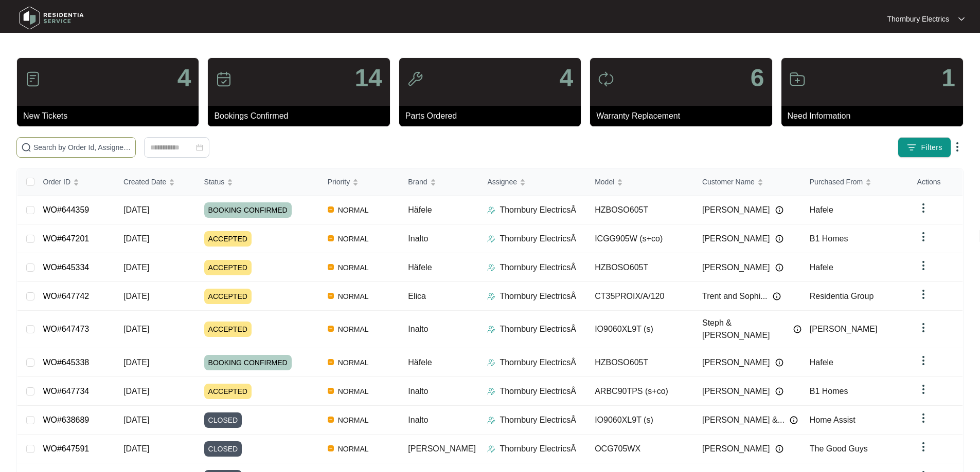  Describe the element at coordinates (640, 330) in the screenshot. I see `td: IO9060XL9T (s)` at that location.